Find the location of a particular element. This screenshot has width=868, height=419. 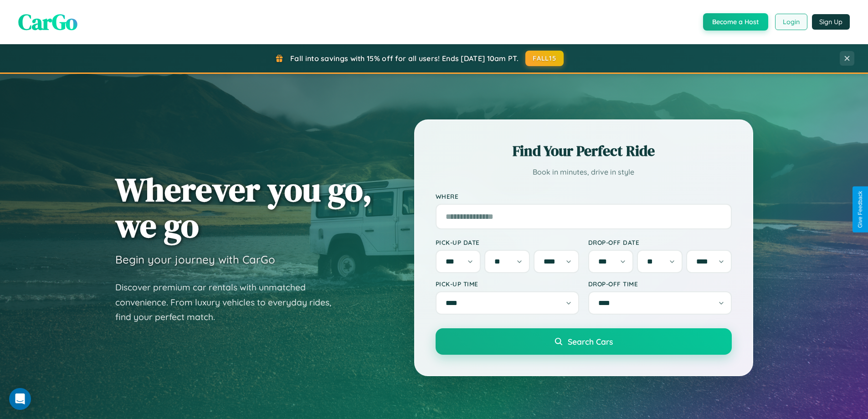

button: Sign Up is located at coordinates (830, 22).